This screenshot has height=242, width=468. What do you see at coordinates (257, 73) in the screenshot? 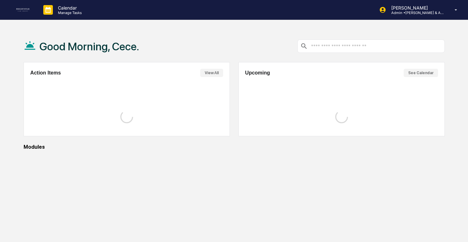
I see `h2: Upcoming` at bounding box center [257, 73].